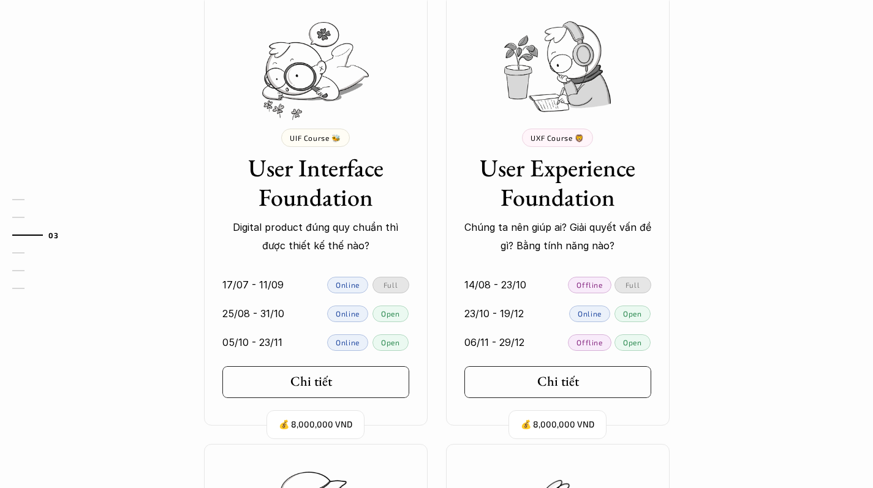  Describe the element at coordinates (557, 183) in the screenshot. I see `h3: User Experience Foundation` at that location.